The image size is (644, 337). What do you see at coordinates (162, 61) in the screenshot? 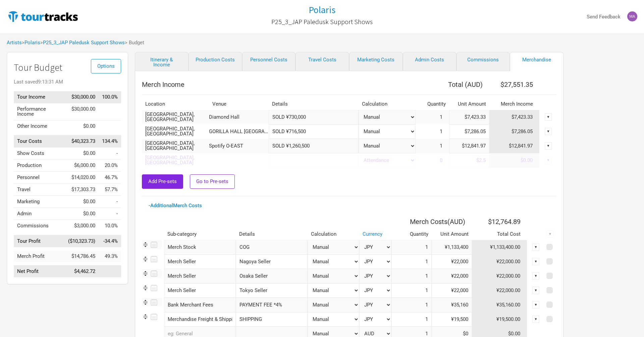
I see `a: Itinerary & Income` at bounding box center [162, 61].